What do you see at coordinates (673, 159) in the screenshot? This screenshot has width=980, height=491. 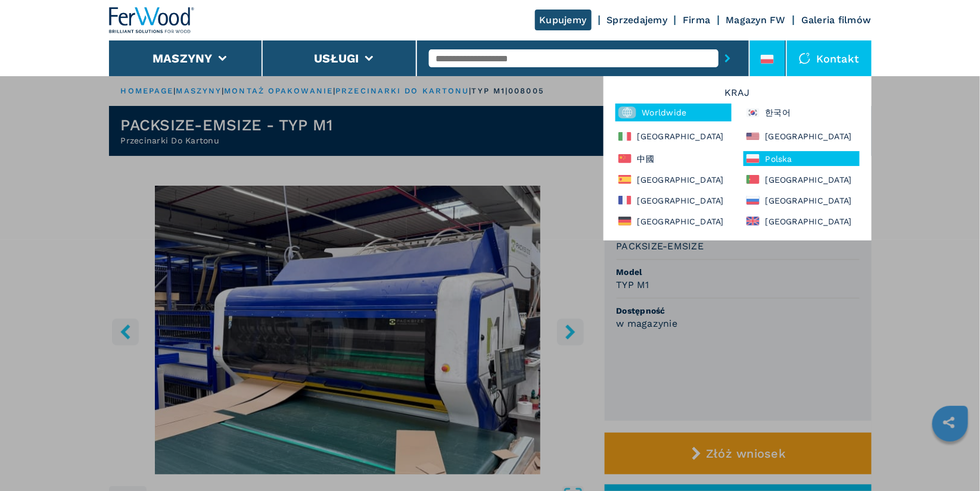 I see `div: 中國` at bounding box center [673, 159].